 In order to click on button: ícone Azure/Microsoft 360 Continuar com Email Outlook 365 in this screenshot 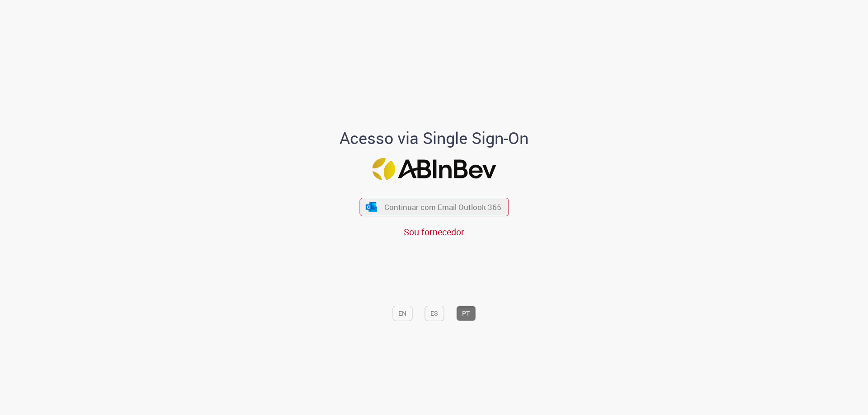, I will do `click(434, 207)`.